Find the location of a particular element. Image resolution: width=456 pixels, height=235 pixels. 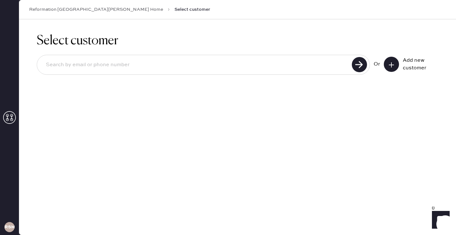

input: Search by email or phone number is located at coordinates (195, 65).